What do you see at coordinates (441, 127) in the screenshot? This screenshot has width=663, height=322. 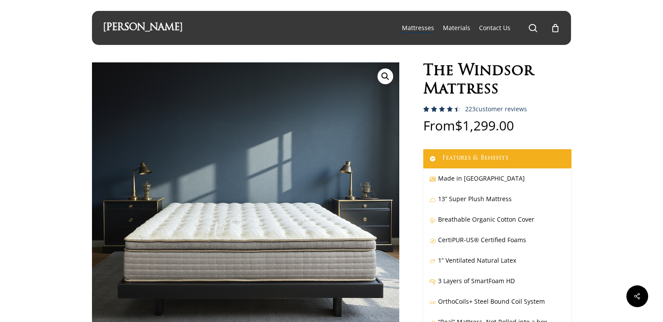 I see `span: Rated out of 5 based on customer ratings` at bounding box center [441, 127].